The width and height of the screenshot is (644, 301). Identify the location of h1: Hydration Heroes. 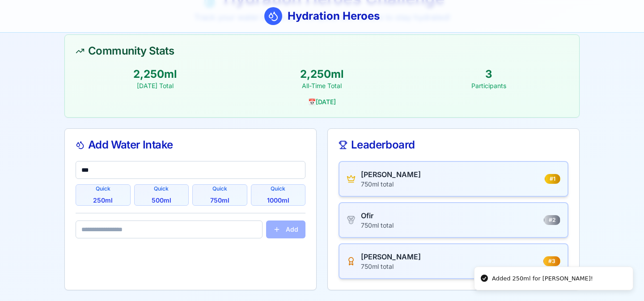
(334, 16).